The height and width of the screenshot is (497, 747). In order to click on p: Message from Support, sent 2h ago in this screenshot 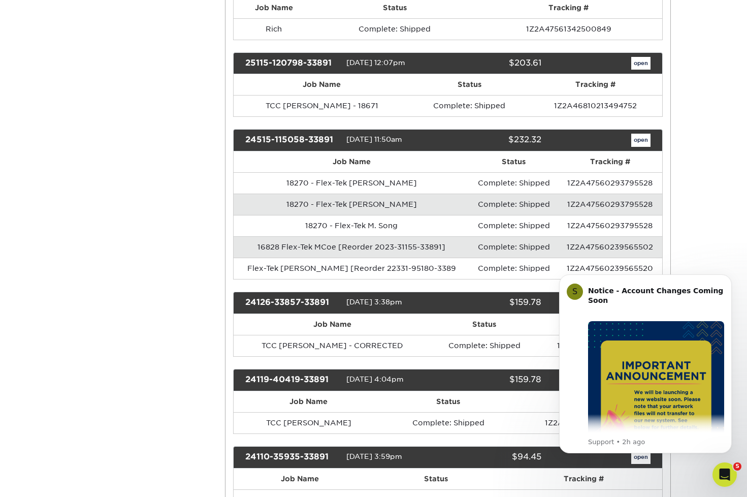, I will do `click(112, 183)`.